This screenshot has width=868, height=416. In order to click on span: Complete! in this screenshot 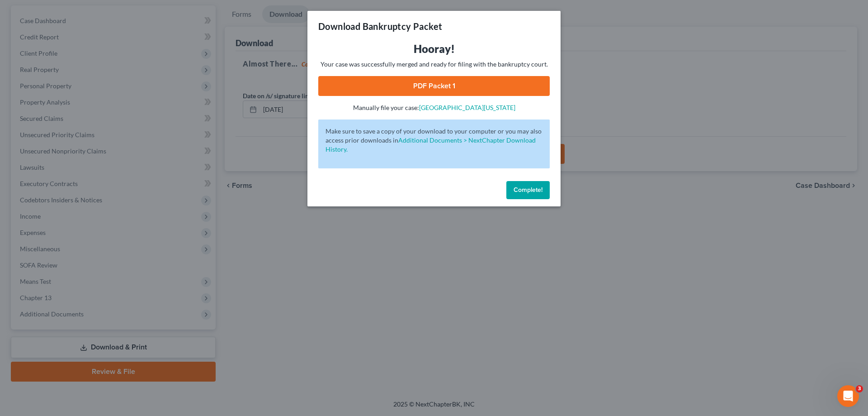, I will do `click(528, 189)`.